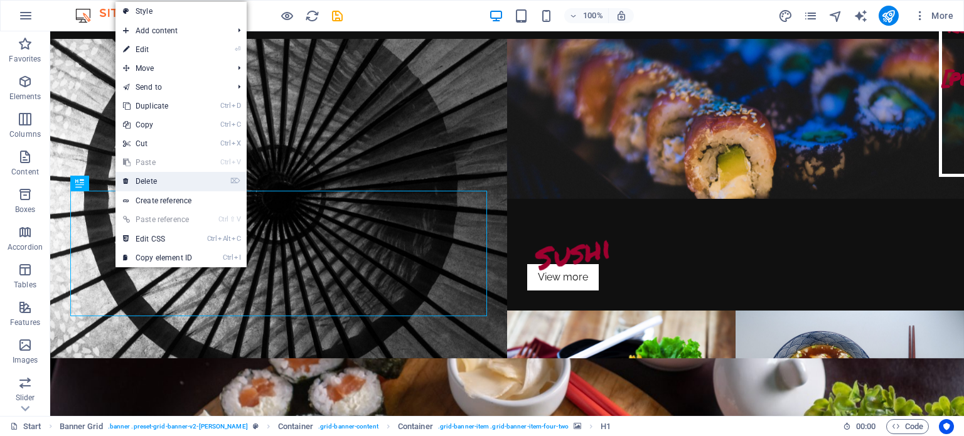  Describe the element at coordinates (25, 134) in the screenshot. I see `p: Columns` at that location.